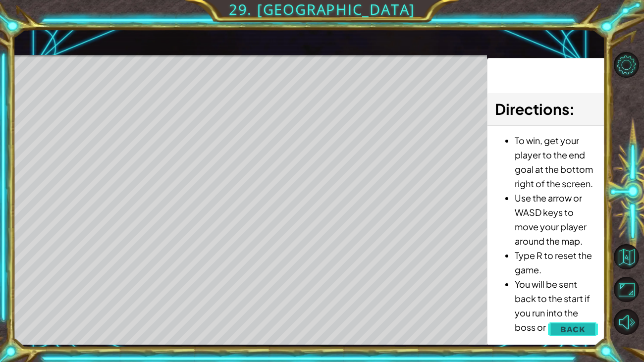 Image resolution: width=644 pixels, height=362 pixels. What do you see at coordinates (573, 330) in the screenshot?
I see `span: Back` at bounding box center [573, 330].